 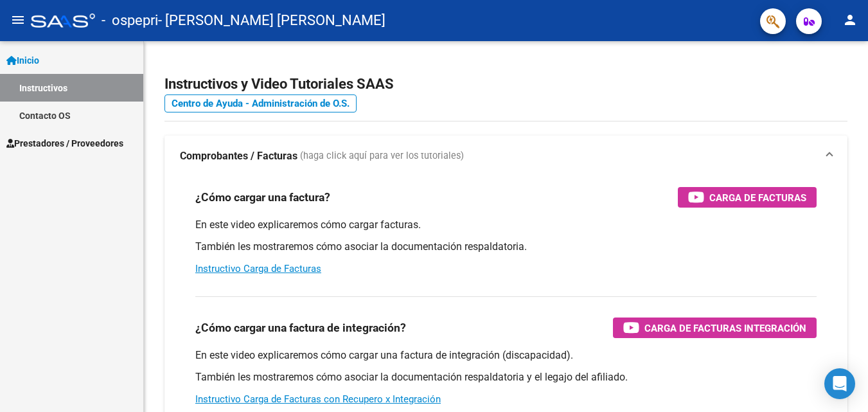 What do you see at coordinates (726, 328) in the screenshot?
I see `span: Carga de Facturas Integración` at bounding box center [726, 328].